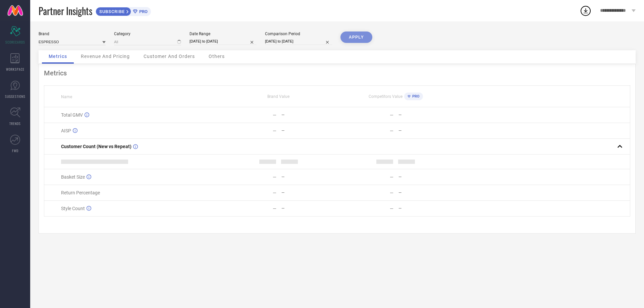  Describe the element at coordinates (169, 56) in the screenshot. I see `span: Customer And Orders` at that location.